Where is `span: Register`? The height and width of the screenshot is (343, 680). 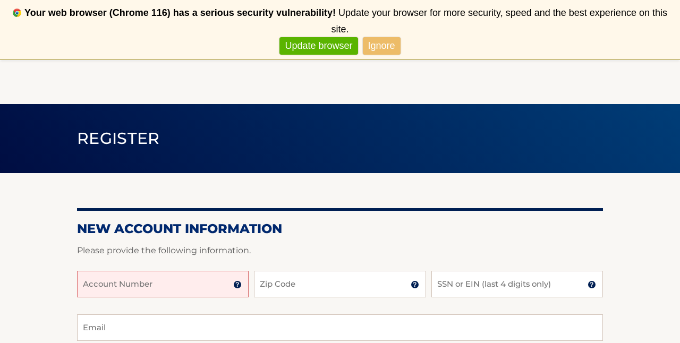
span: Register is located at coordinates (119, 138).